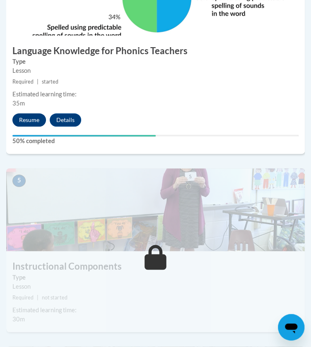 The height and width of the screenshot is (347, 311). What do you see at coordinates (19, 319) in the screenshot?
I see `span: 30m` at bounding box center [19, 319].